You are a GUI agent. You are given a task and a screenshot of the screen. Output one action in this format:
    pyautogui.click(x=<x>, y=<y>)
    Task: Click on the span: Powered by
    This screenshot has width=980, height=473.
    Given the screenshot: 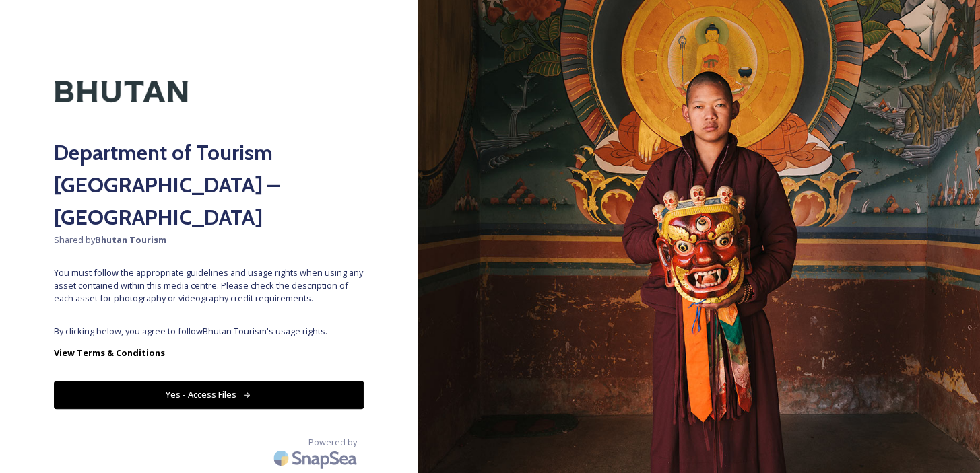 What is the action you would take?
    pyautogui.click(x=333, y=442)
    